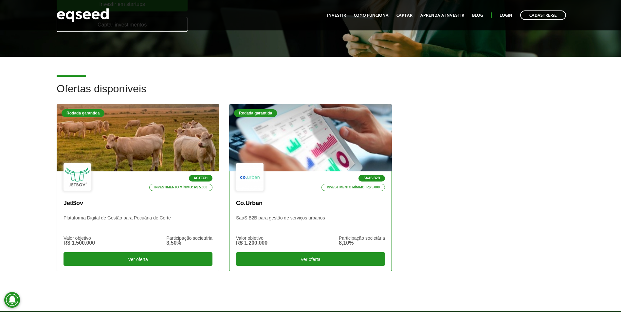 The width and height of the screenshot is (621, 312). Describe the element at coordinates (477, 15) in the screenshot. I see `a: Blog` at that location.